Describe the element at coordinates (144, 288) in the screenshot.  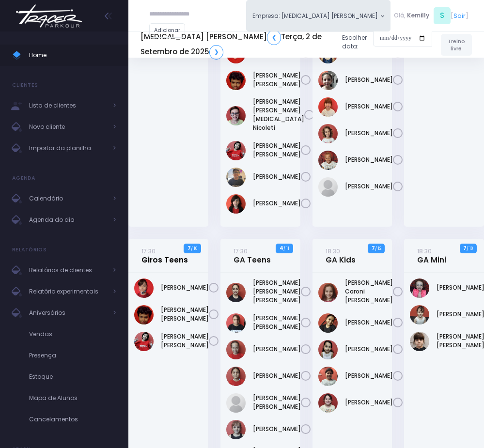
I see `img: Frederico Piai Giovaninni` at that location.